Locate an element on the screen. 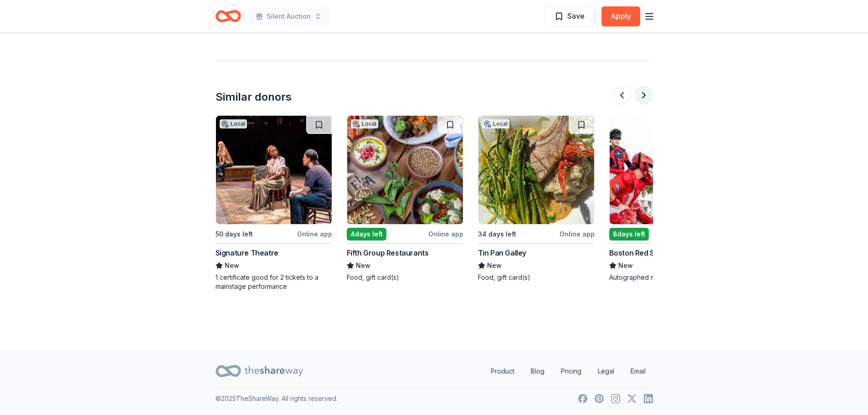  a: Pricing is located at coordinates (571, 371).